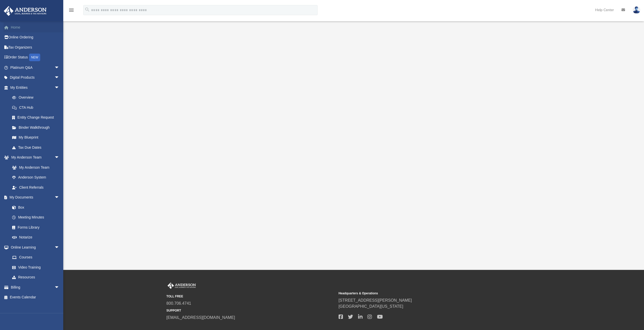 Image resolution: width=644 pixels, height=330 pixels. What do you see at coordinates (35, 78) in the screenshot?
I see `a: Digital Productsarrow_drop_down` at bounding box center [35, 78].